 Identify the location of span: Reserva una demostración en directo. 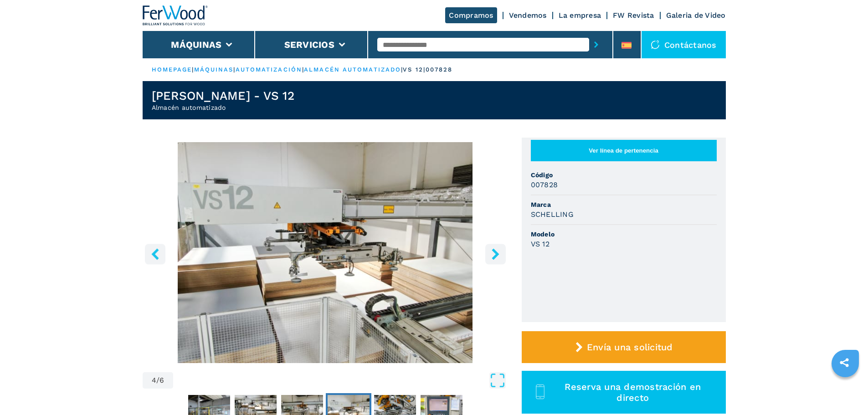
(632, 393).